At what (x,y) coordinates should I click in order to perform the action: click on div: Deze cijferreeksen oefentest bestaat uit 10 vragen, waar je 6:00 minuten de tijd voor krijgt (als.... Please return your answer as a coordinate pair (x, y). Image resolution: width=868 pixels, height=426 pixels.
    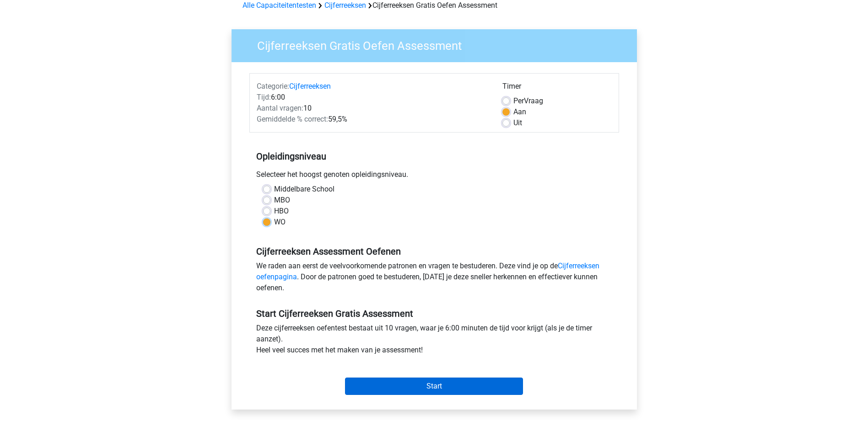
    Looking at the image, I should click on (434, 341).